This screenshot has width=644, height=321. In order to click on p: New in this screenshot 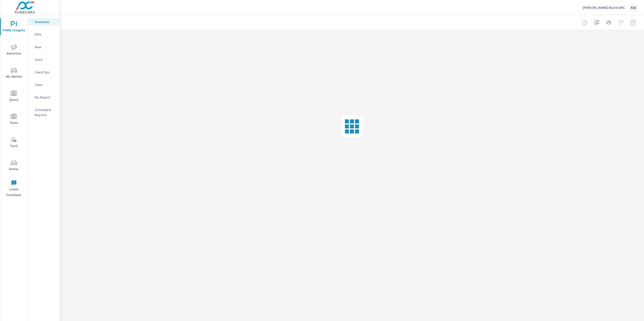, I will do `click(45, 47)`.